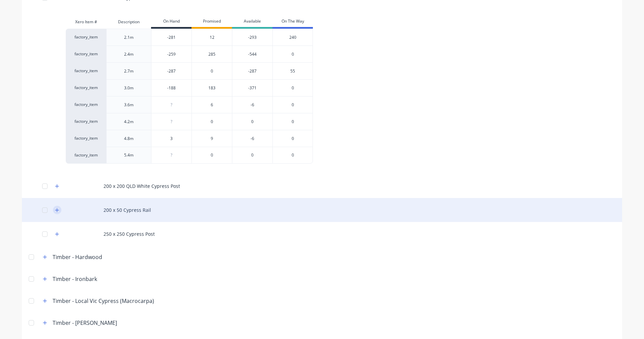 This screenshot has width=644, height=339. Describe the element at coordinates (171, 139) in the screenshot. I see `div: 3` at that location.